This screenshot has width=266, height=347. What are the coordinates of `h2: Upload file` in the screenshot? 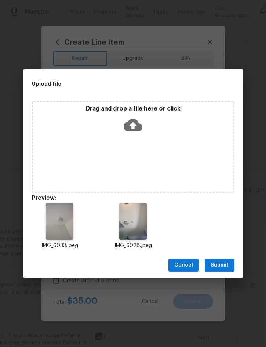 It's located at (117, 84).